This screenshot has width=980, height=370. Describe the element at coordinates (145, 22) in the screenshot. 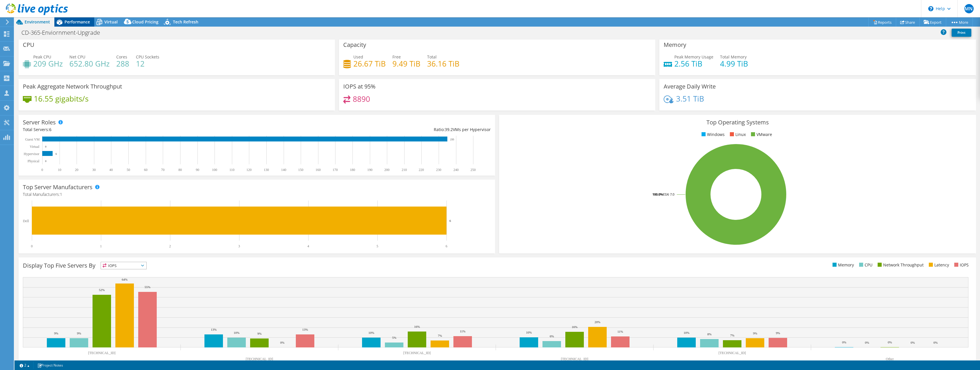

I see `span: Cloud Pricing` at that location.